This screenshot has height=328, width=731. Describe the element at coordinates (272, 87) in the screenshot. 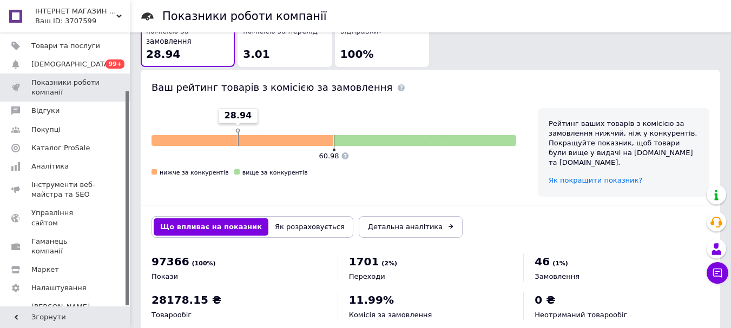

I see `span: Ваш рейтинг товарів з комісією за замовлення` at that location.